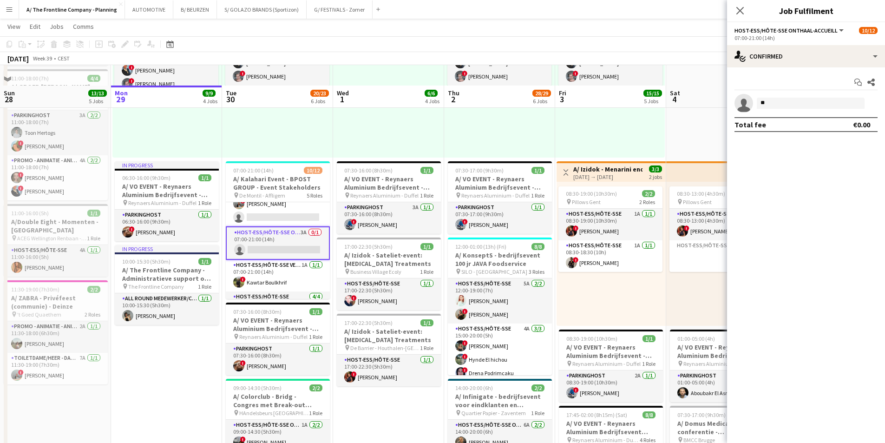 This screenshot has width=885, height=443. I want to click on h3: A/ VO EVENT - Reynaers Aluminium Bedrijfsevent (02+03+05/10), so click(611, 427).